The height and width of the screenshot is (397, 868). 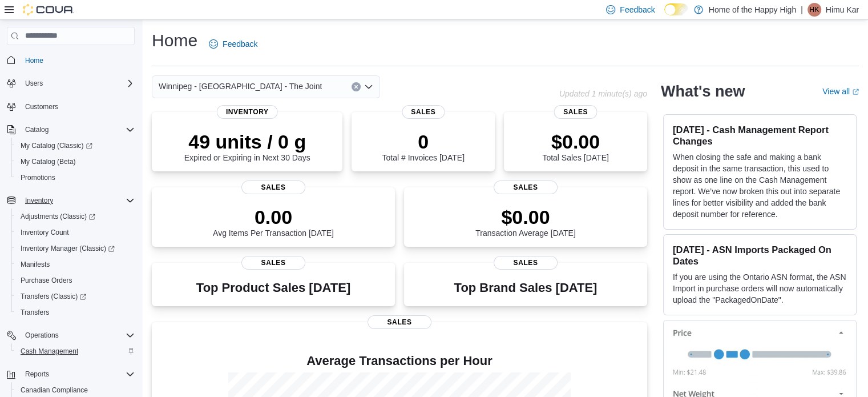 What do you see at coordinates (815, 10) in the screenshot?
I see `div: Himu Kar` at bounding box center [815, 10].